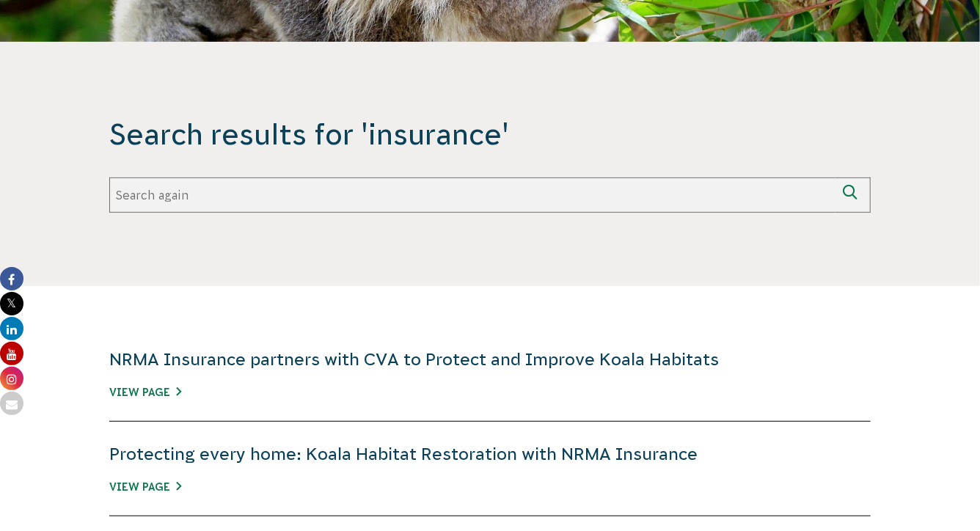 The image size is (980, 531). What do you see at coordinates (490, 134) in the screenshot?
I see `span: Search results for 'insurance'` at bounding box center [490, 134].